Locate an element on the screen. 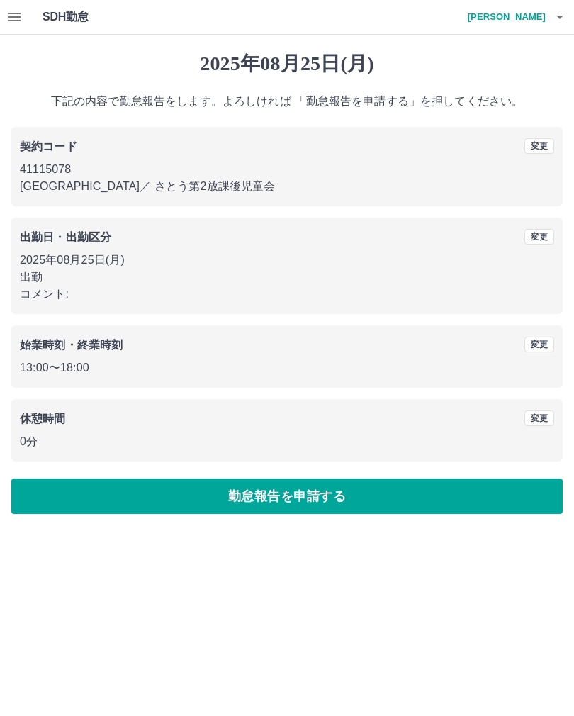  p: 0分 is located at coordinates (287, 442).